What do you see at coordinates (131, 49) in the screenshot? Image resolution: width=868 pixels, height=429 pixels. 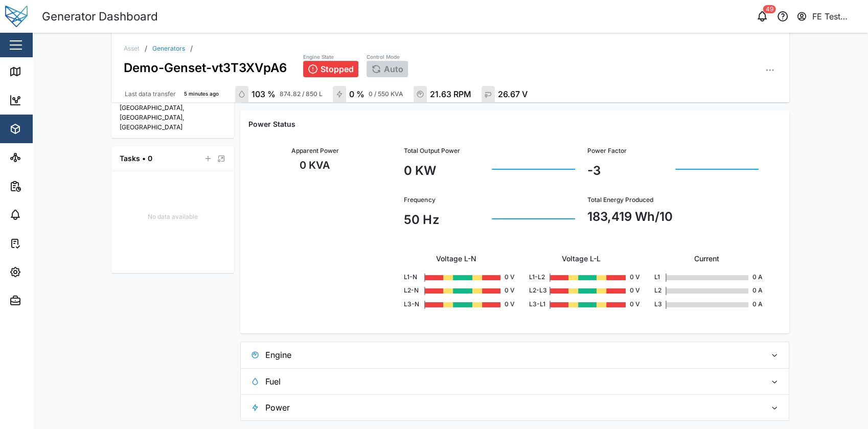 I see `div: Asset` at bounding box center [131, 49].